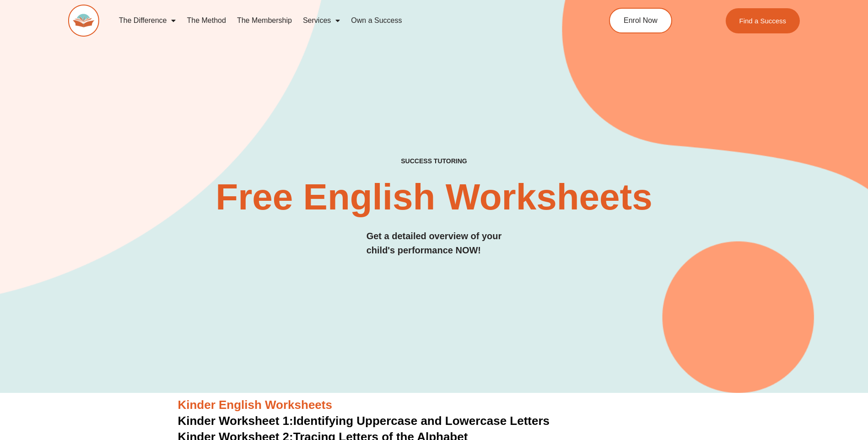  What do you see at coordinates (434, 244) in the screenshot?
I see `h3: Get a detailed overview of your child's performance NOW!` at bounding box center [434, 244].